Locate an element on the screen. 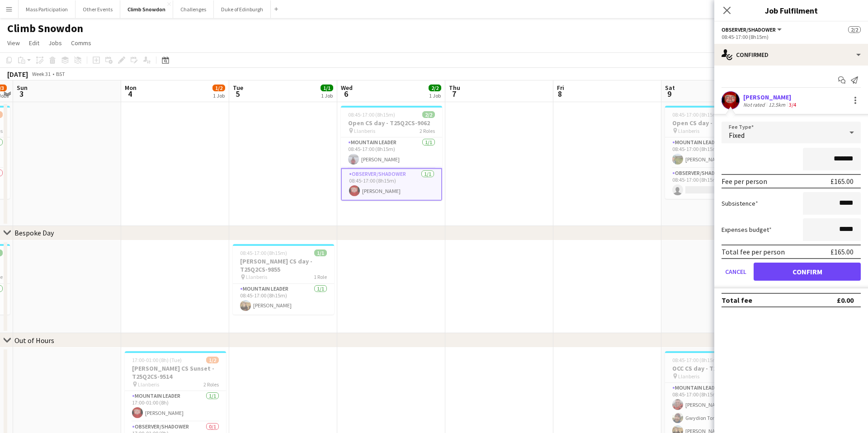 This screenshot has width=868, height=433. div: Not rated is located at coordinates (755, 104).